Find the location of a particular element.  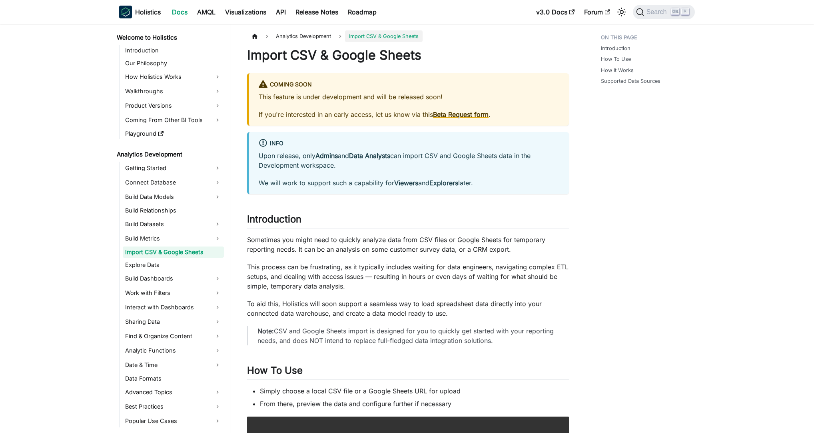

a: Docs is located at coordinates (180, 12).